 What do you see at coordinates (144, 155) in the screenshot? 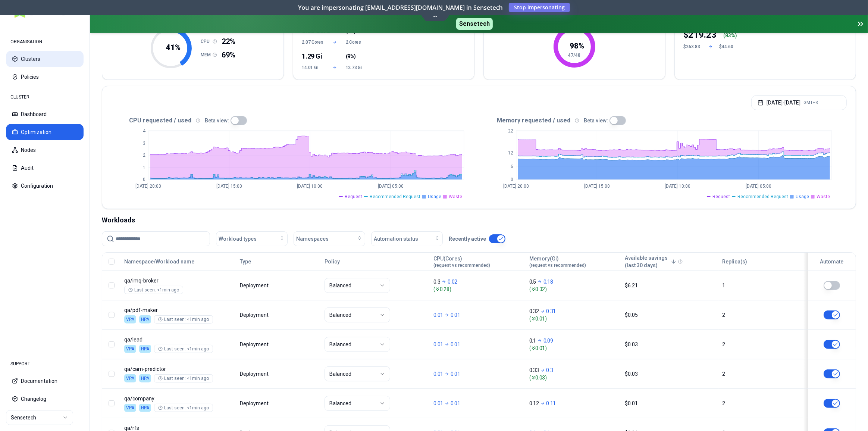
I see `tspan: 2` at bounding box center [144, 155].